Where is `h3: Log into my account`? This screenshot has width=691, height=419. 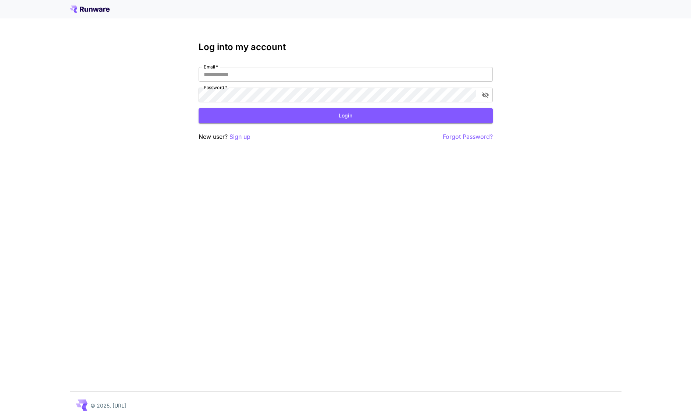
h3: Log into my account is located at coordinates (346, 47).